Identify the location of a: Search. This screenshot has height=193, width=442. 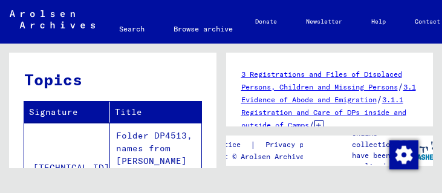
(132, 29).